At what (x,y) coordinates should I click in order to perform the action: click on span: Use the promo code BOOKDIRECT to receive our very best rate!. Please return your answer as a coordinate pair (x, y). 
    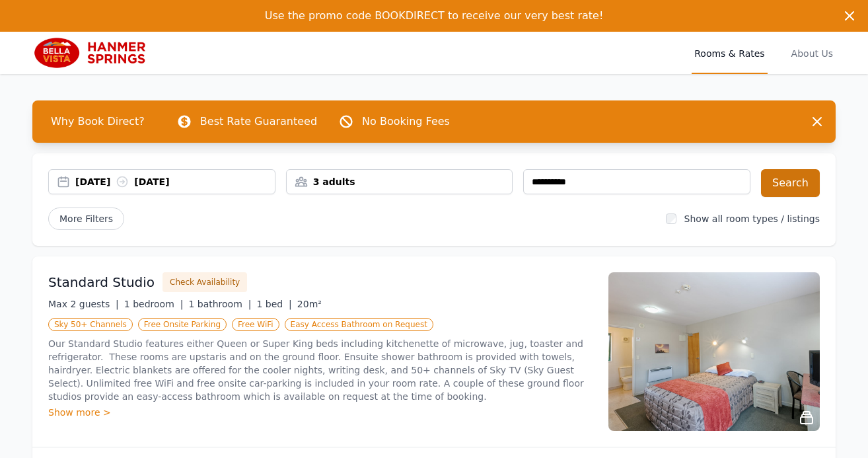
    Looking at the image, I should click on (434, 16).